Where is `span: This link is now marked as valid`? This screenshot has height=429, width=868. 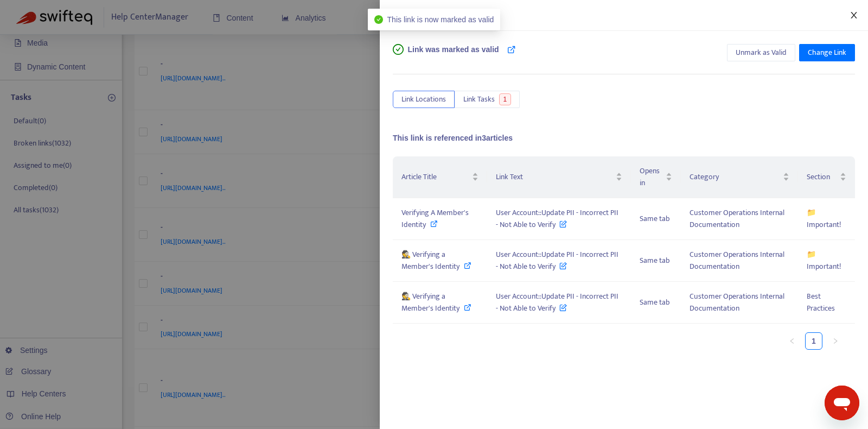 span: This link is now marked as valid is located at coordinates (440, 19).